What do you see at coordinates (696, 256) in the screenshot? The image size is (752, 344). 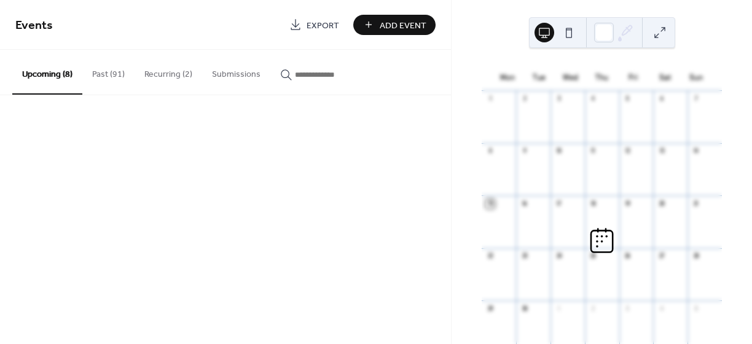 I see `div: 28` at bounding box center [696, 256].